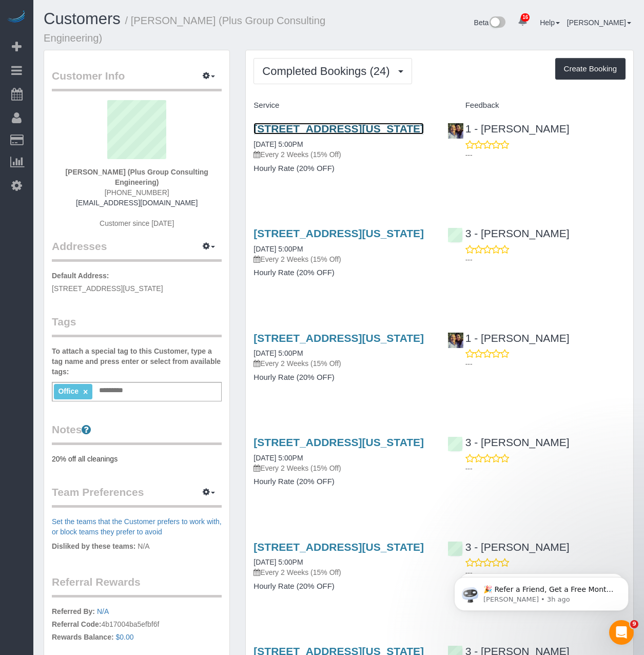 This screenshot has width=644, height=655. I want to click on img: New interface, so click(497, 23).